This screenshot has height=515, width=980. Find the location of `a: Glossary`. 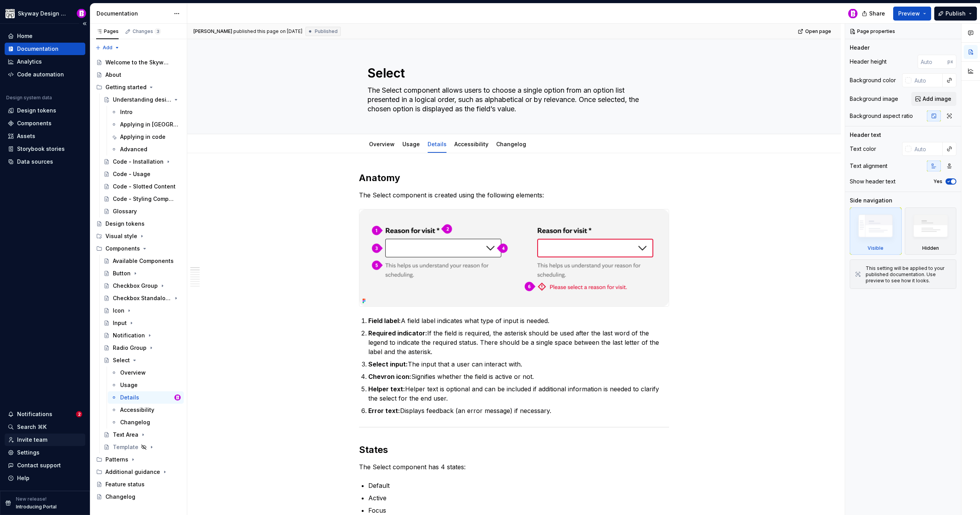

a: Glossary is located at coordinates (142, 212).